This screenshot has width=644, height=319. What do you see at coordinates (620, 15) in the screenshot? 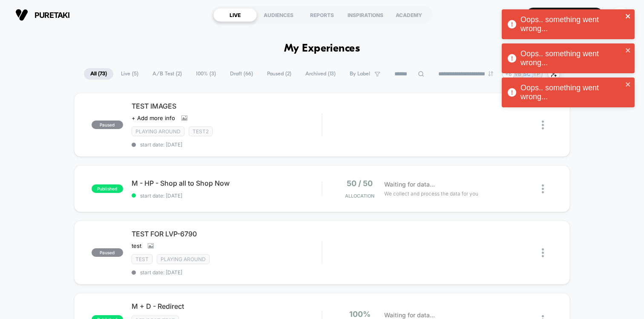
I see `button: SC` at bounding box center [620, 15].